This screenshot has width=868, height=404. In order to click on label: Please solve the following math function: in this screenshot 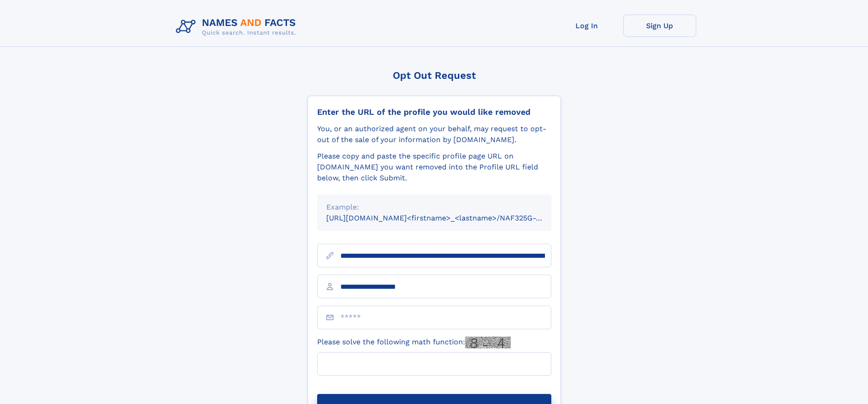, I will do `click(414, 343)`.